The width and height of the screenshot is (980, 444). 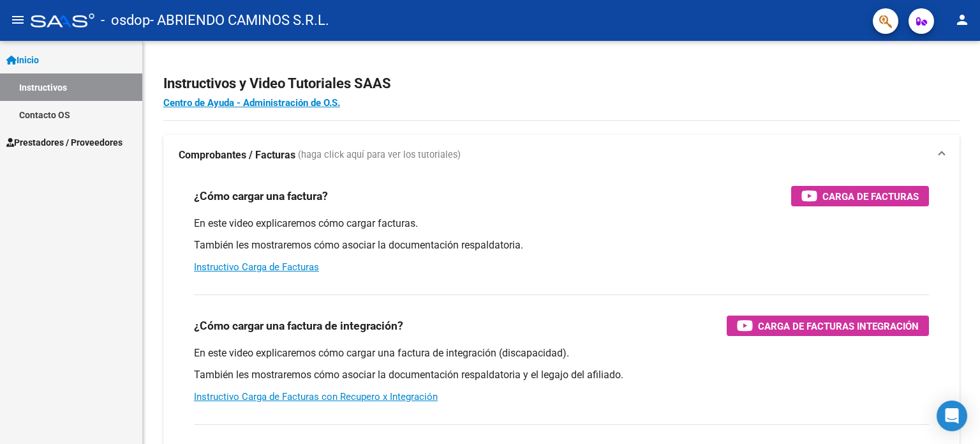 I want to click on button: Carga de Facturas Integración, so click(x=828, y=326).